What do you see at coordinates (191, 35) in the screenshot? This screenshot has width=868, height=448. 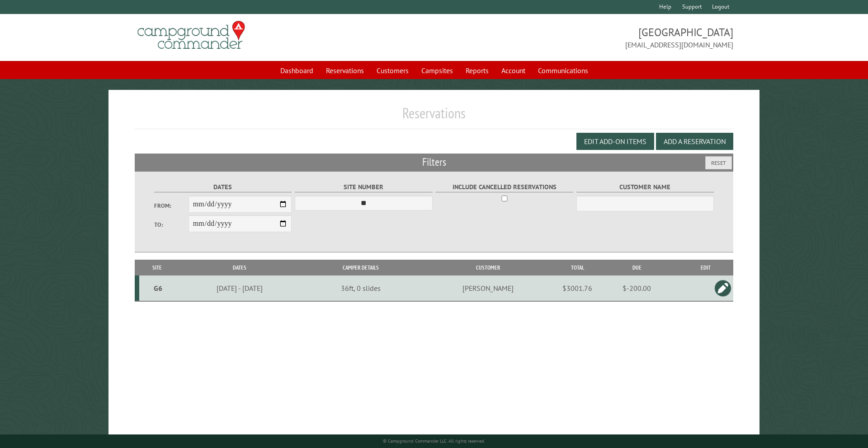 I see `img: Campground Commander` at bounding box center [191, 35].